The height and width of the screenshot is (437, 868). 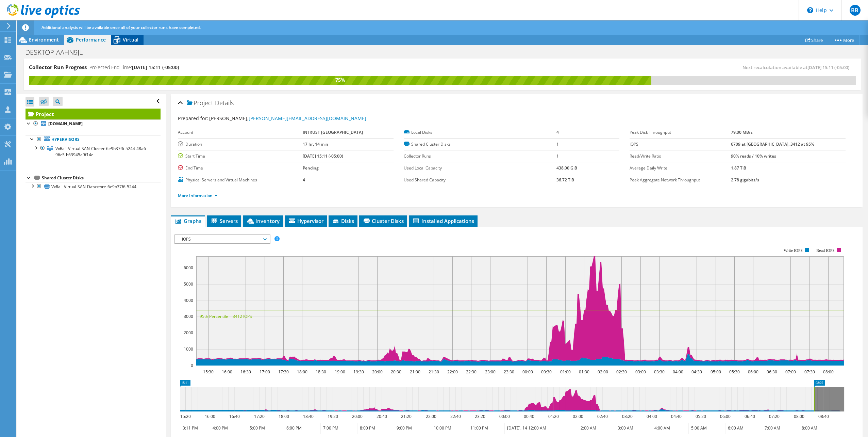 What do you see at coordinates (855, 10) in the screenshot?
I see `span: BB` at bounding box center [855, 10].